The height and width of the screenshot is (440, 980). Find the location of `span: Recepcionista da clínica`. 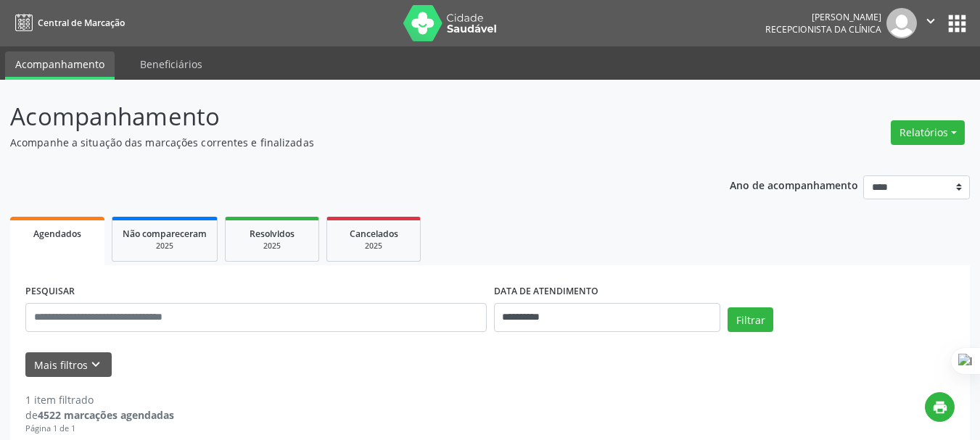

span: Recepcionista da clínica is located at coordinates (824, 29).